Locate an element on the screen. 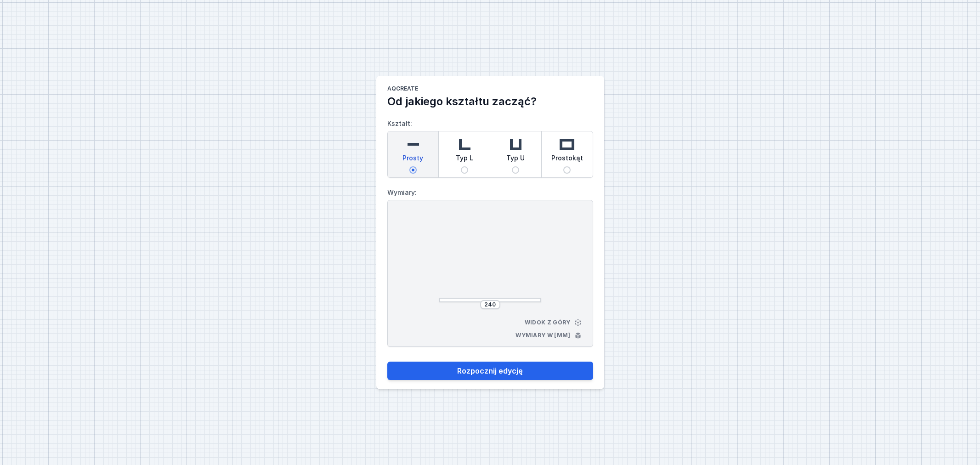 Image resolution: width=980 pixels, height=465 pixels. h1: AQcreate is located at coordinates (490, 89).